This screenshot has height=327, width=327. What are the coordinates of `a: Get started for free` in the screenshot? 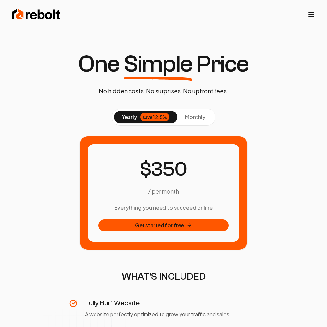 It's located at (163, 225).